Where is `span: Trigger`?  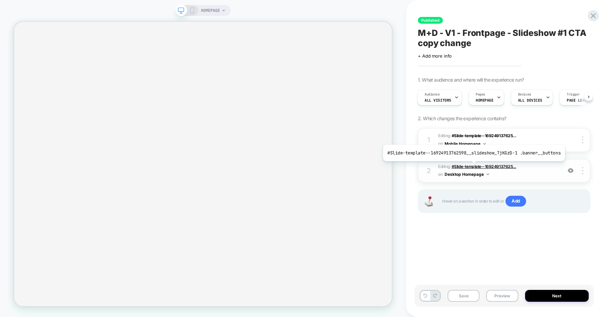 span: Trigger is located at coordinates (573, 94).